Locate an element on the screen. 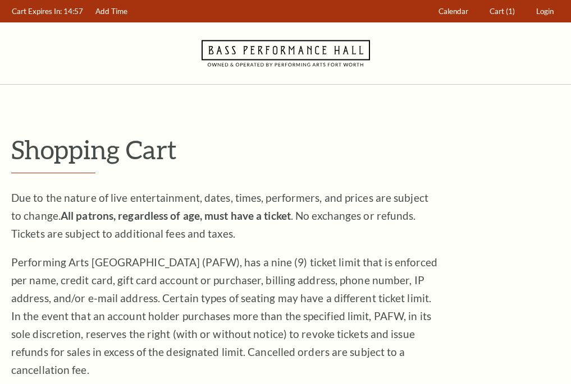  span: Calendar is located at coordinates (453, 11).